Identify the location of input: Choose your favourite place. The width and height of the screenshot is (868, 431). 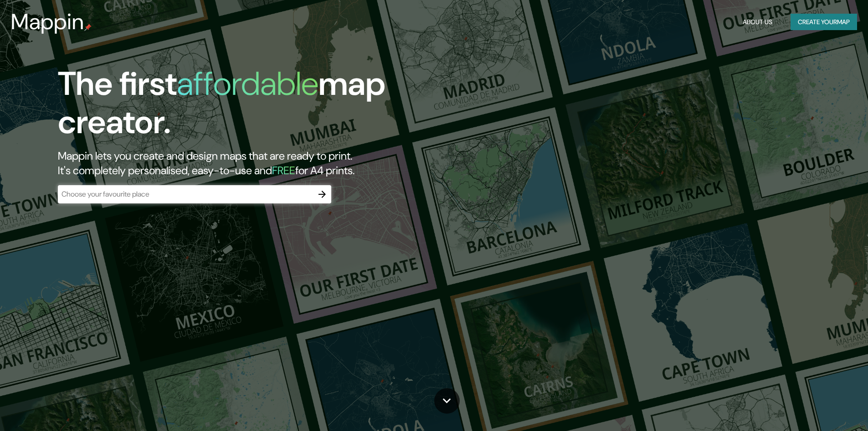
(186, 193).